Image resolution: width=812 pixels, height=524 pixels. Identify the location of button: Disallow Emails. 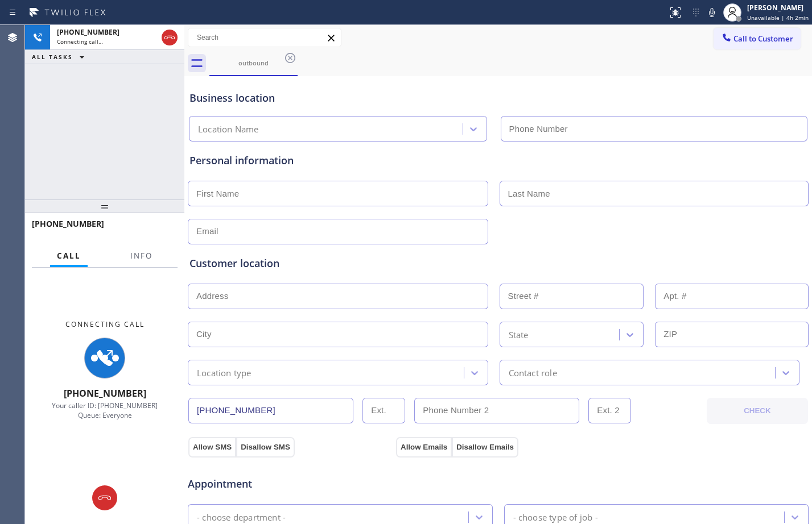
(485, 448).